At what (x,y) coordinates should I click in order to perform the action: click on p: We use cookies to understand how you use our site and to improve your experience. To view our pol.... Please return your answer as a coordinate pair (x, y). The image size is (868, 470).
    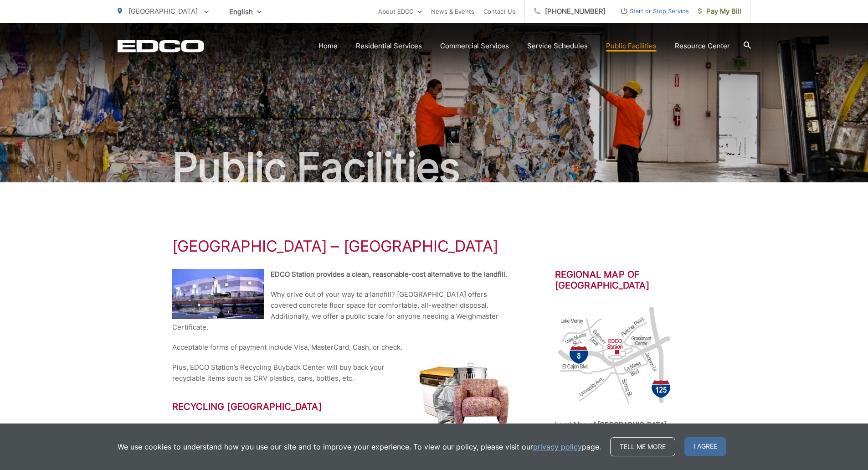
    Looking at the image, I should click on (359, 447).